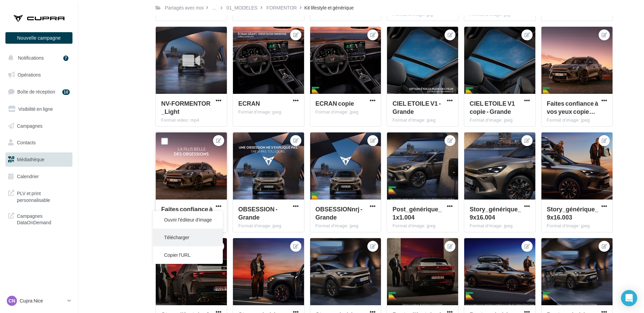 The width and height of the screenshot is (644, 313). What do you see at coordinates (242, 8) in the screenshot?
I see `div: 01_MODELES` at bounding box center [242, 8].